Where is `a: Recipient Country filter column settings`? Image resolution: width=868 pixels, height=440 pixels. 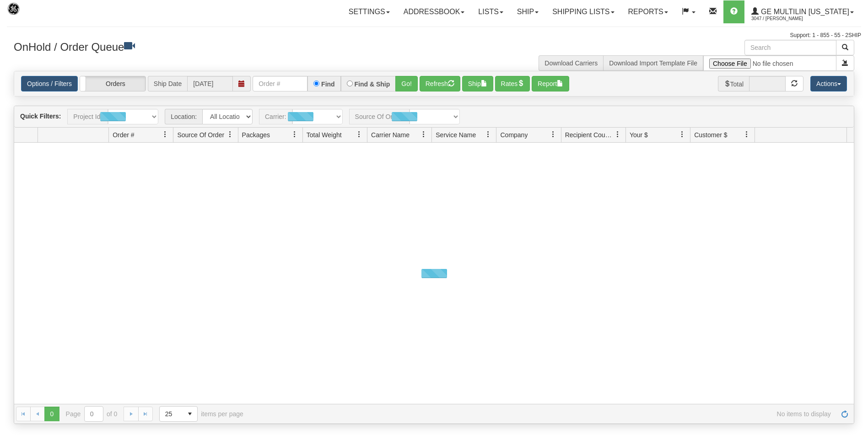
a: Recipient Country filter column settings is located at coordinates (618, 134).